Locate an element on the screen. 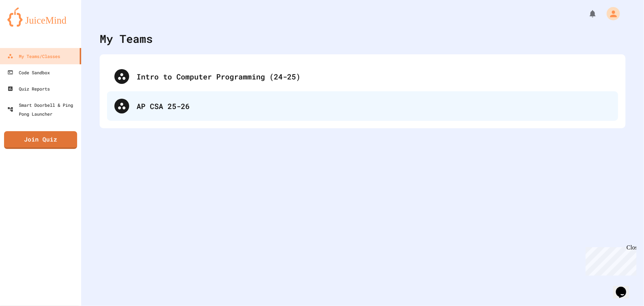 This screenshot has height=306, width=644. div: Quiz Reports is located at coordinates (28, 89).